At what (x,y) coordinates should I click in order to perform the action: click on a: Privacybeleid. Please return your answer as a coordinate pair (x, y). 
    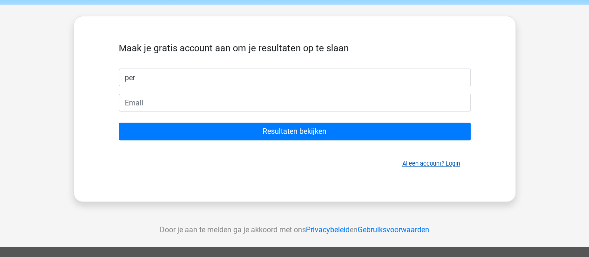
    Looking at the image, I should click on (328, 229).